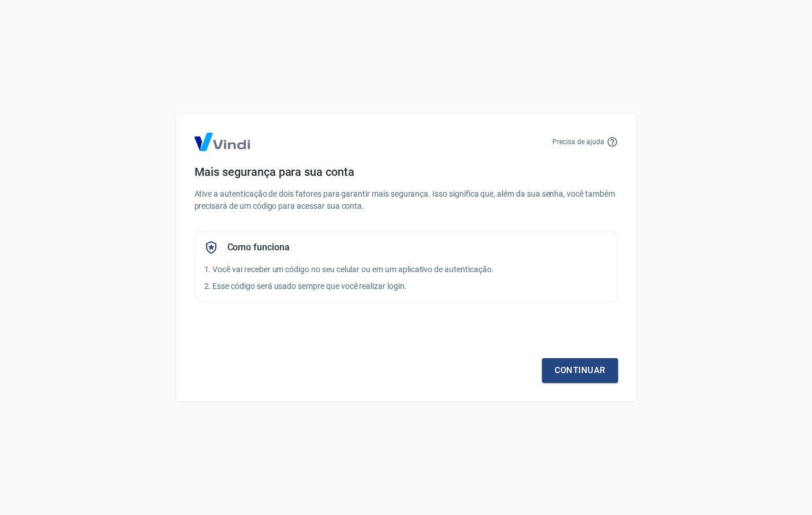  Describe the element at coordinates (580, 370) in the screenshot. I see `a: Continuar` at that location.